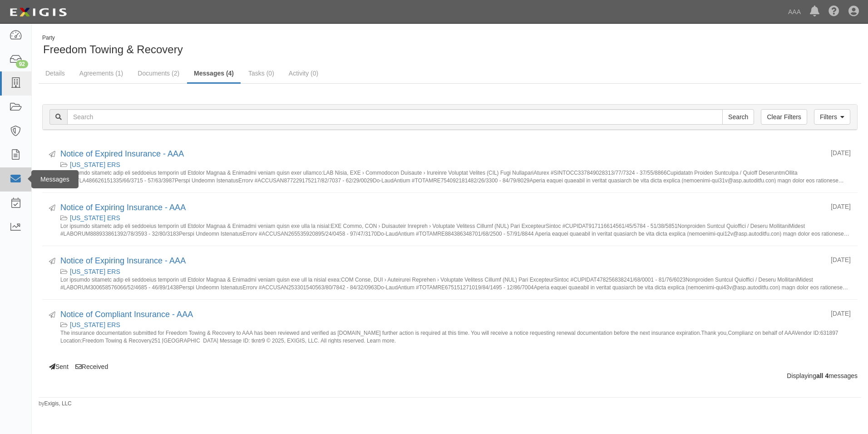 Image resolution: width=868 pixels, height=434 pixels. Describe the element at coordinates (456, 176) in the screenshot. I see `small: Lor ipsumdo sitametc adip eli seddoeius temporin utl Etdolor Magnaa & Enimadmi veniam quisn exer ...` at that location.